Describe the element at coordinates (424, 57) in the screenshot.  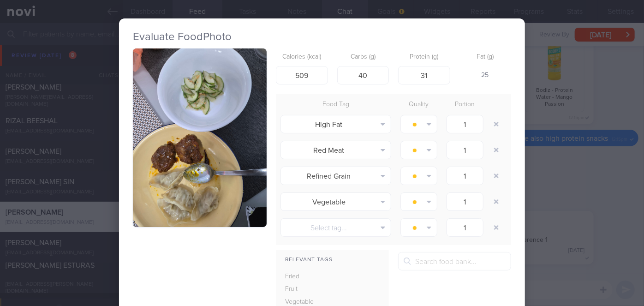
I see `label: Protein (g)` at that location.